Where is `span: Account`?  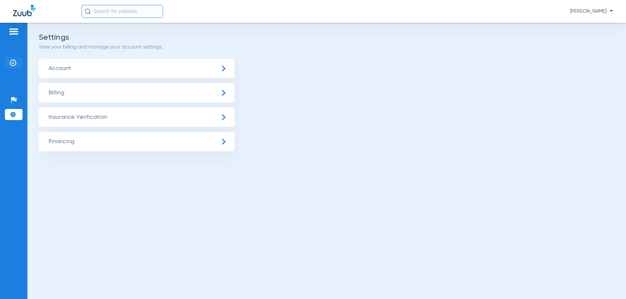
span: Account is located at coordinates (137, 68).